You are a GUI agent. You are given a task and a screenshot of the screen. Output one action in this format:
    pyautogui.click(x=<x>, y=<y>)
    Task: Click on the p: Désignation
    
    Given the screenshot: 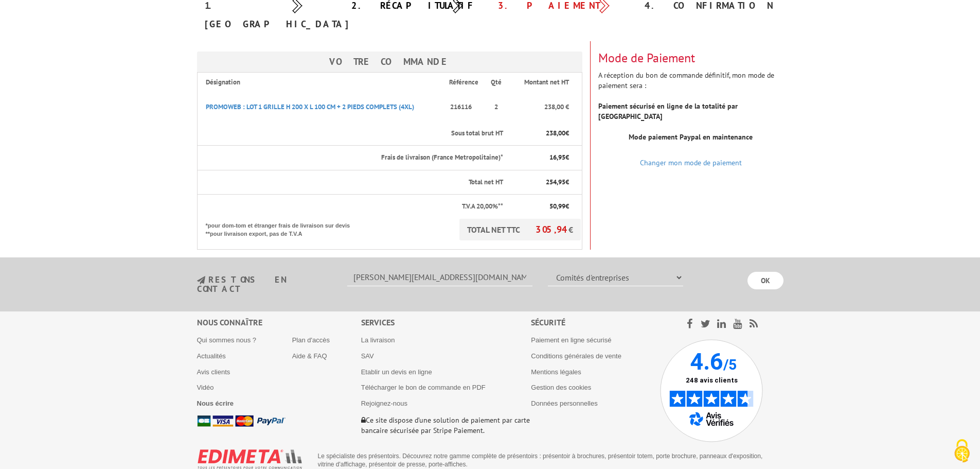 What is the action you would take?
    pyautogui.click(x=322, y=82)
    